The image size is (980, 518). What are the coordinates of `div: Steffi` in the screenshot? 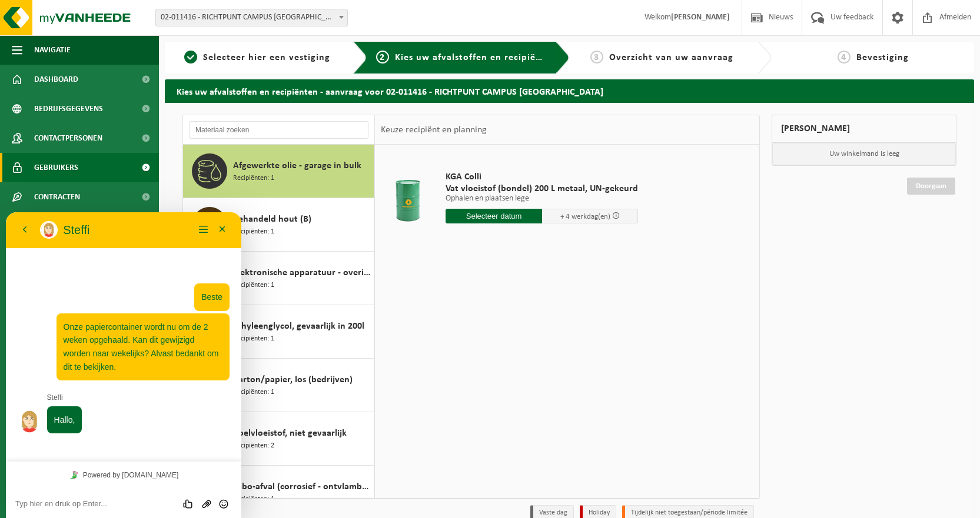 It's located at (43, 18).